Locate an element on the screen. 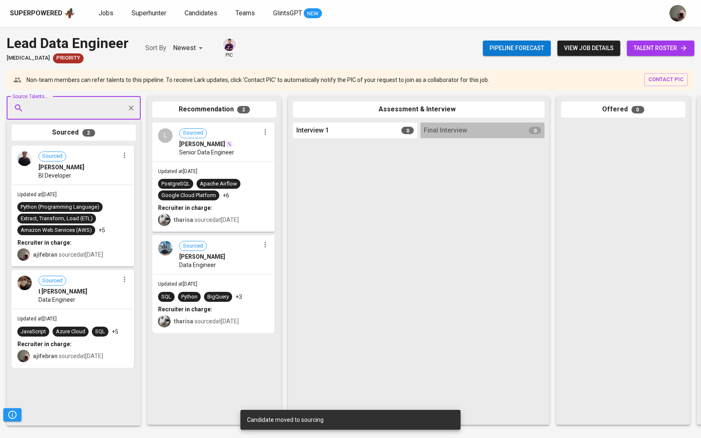 The width and height of the screenshot is (701, 438). button: Pipeline forecast is located at coordinates (517, 48).